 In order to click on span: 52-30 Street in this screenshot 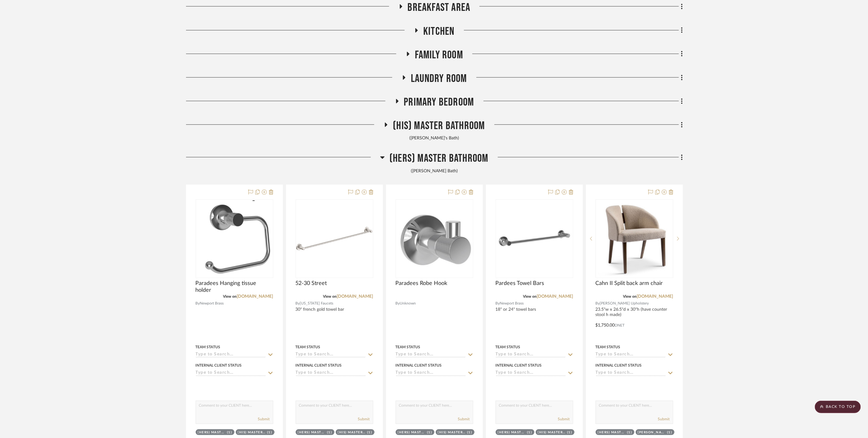, I will do `click(311, 283)`.